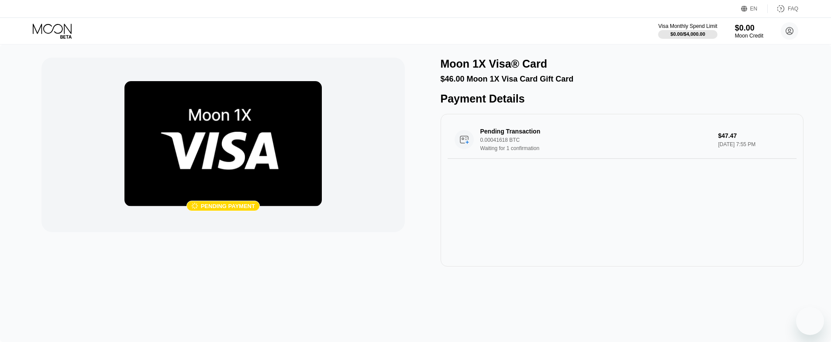 This screenshot has height=342, width=831. What do you see at coordinates (622, 99) in the screenshot?
I see `div: Payment Details` at bounding box center [622, 99].